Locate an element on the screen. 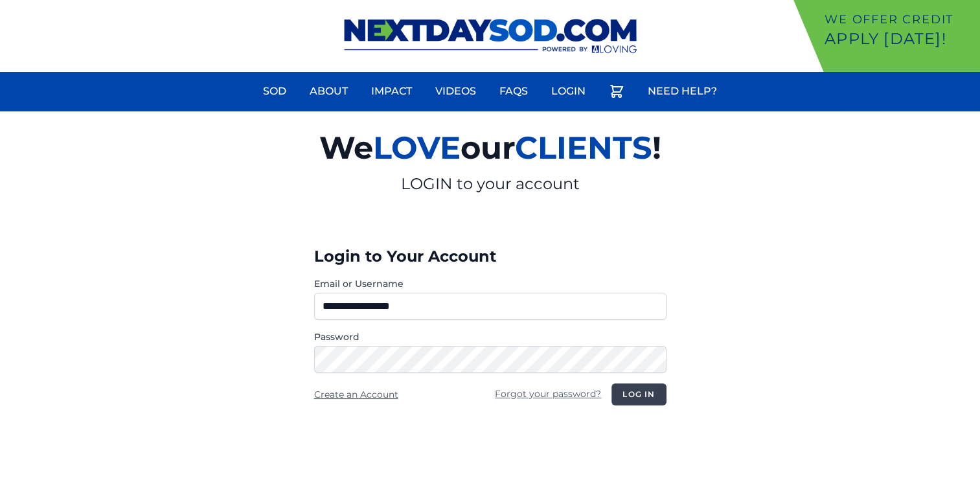 The height and width of the screenshot is (478, 980). a: Login is located at coordinates (569, 91).